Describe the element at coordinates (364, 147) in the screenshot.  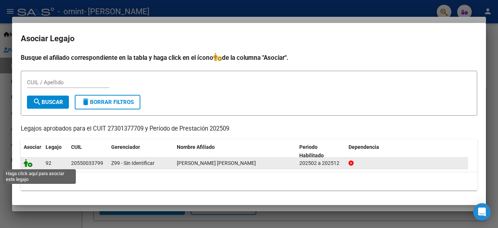
I see `span: Dependencia` at that location.